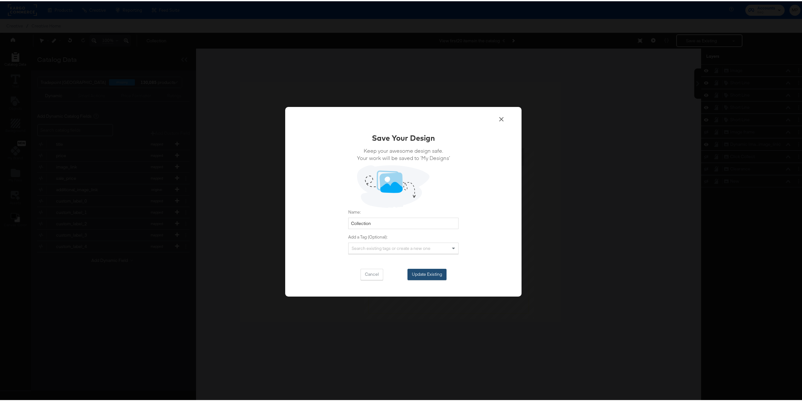 Image resolution: width=802 pixels, height=401 pixels. I want to click on button: Cancel, so click(372, 273).